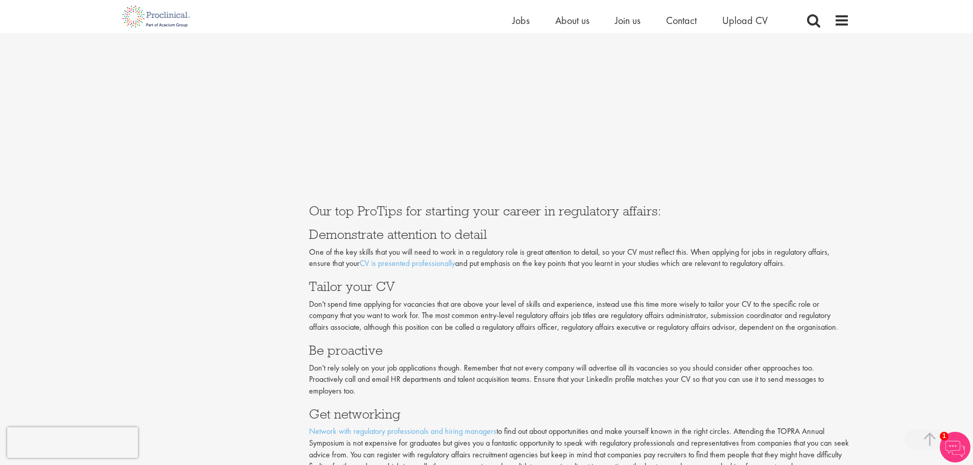 The width and height of the screenshot is (973, 465). I want to click on p: Don't spend time applying for vacancies that are above your level of skills and experience, inste..., so click(579, 316).